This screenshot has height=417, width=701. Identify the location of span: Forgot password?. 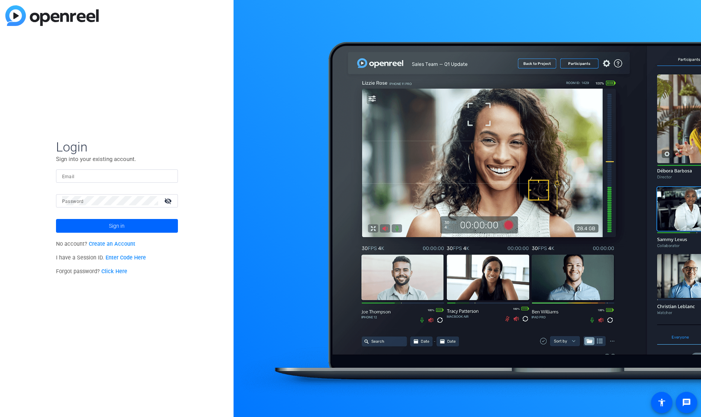
(92, 271).